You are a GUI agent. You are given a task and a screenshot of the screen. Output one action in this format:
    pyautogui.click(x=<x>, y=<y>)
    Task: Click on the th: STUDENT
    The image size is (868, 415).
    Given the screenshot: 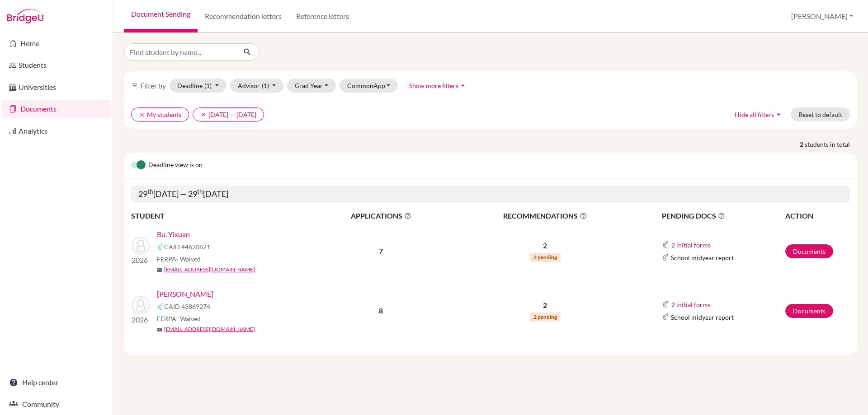 What is the action you would take?
    pyautogui.click(x=221, y=216)
    